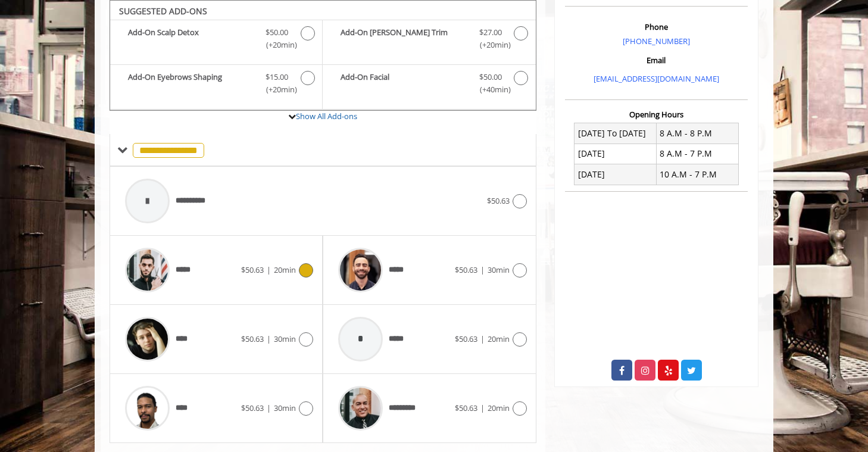 The height and width of the screenshot is (452, 868). What do you see at coordinates (491, 32) in the screenshot?
I see `span: $27.00` at bounding box center [491, 32].